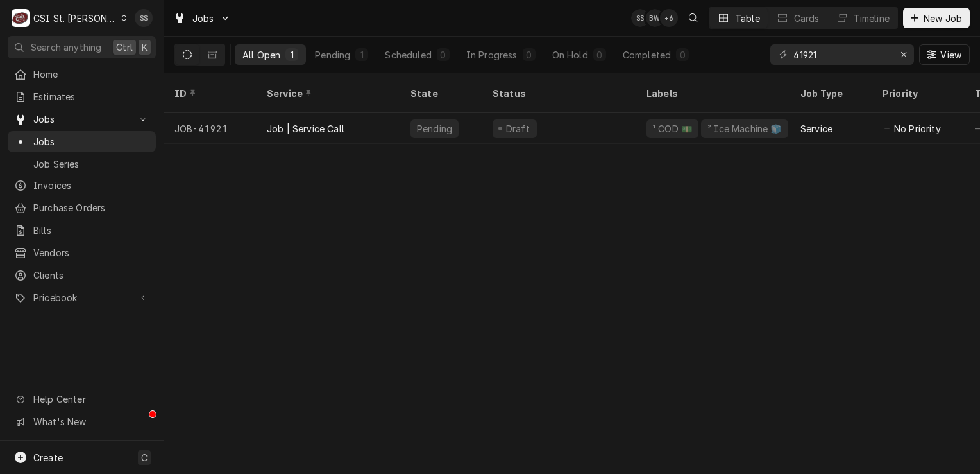 The image size is (980, 474). What do you see at coordinates (744, 128) in the screenshot?
I see `div: ² Ice Machine 🧊` at bounding box center [744, 128].